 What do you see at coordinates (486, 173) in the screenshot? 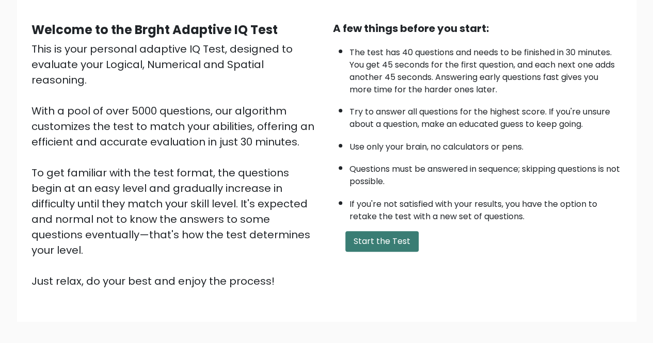
I see `li: Questions must be answered in sequence; skipping questions is not possible.` at bounding box center [486, 173].